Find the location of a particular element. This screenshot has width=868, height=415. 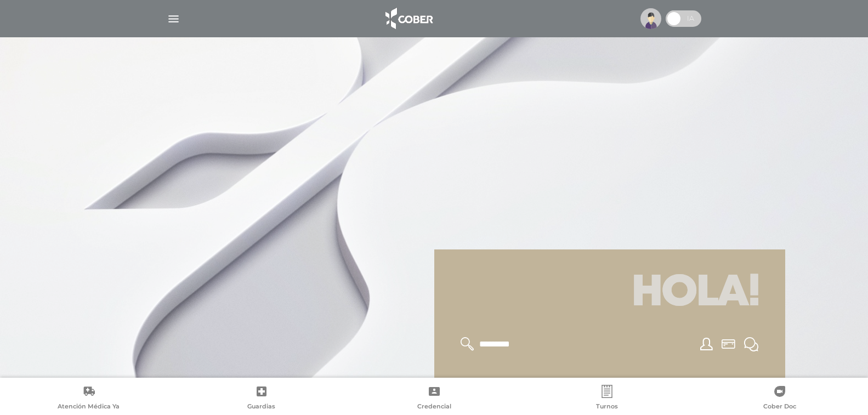

a: Atención Médica Ya is located at coordinates (88, 399).